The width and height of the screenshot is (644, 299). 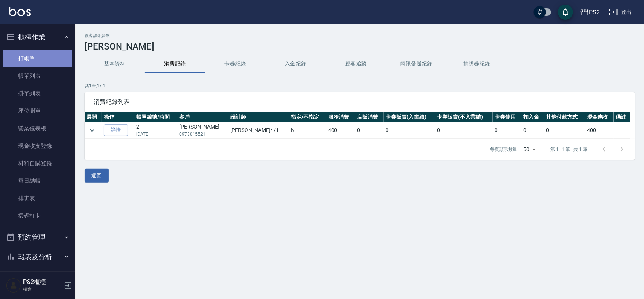 What do you see at coordinates (38, 146) in the screenshot?
I see `a: 現金收支登錄` at bounding box center [38, 146].